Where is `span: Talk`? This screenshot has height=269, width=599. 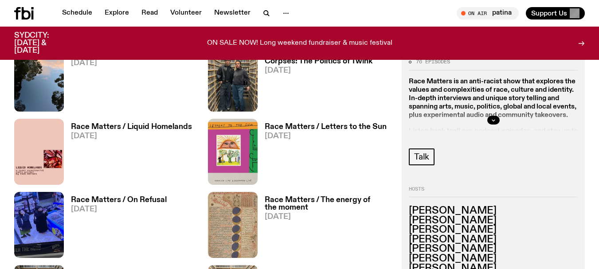 span: Talk is located at coordinates (422, 157).